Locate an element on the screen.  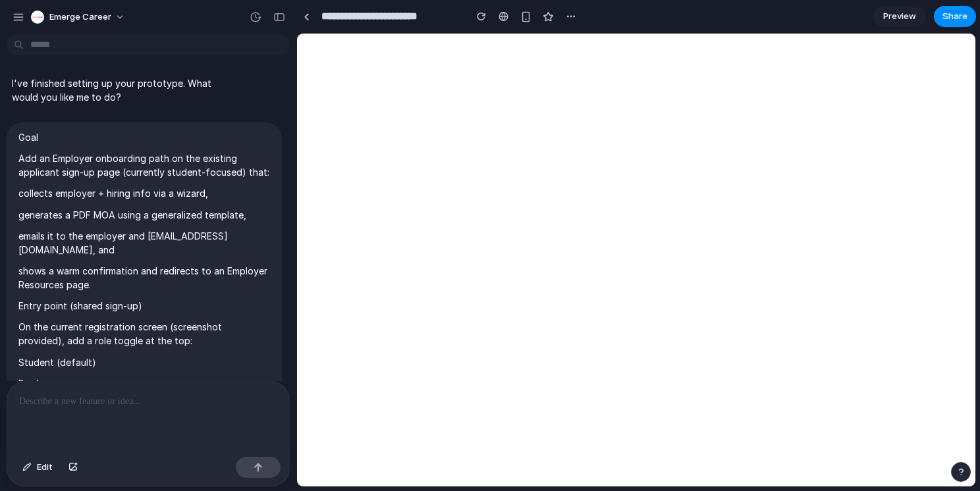
p: Student (default) is located at coordinates (144, 362).